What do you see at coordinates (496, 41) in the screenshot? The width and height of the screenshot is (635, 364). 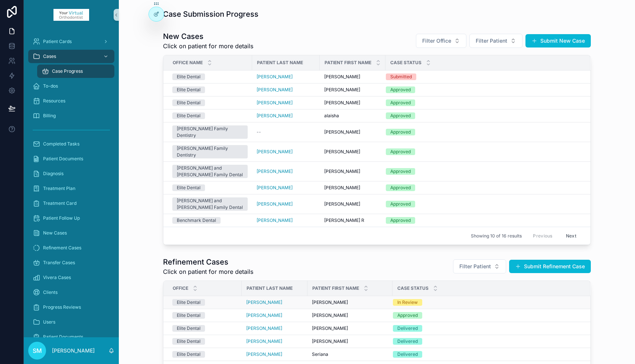 I see `button: Select Button` at bounding box center [496, 41].